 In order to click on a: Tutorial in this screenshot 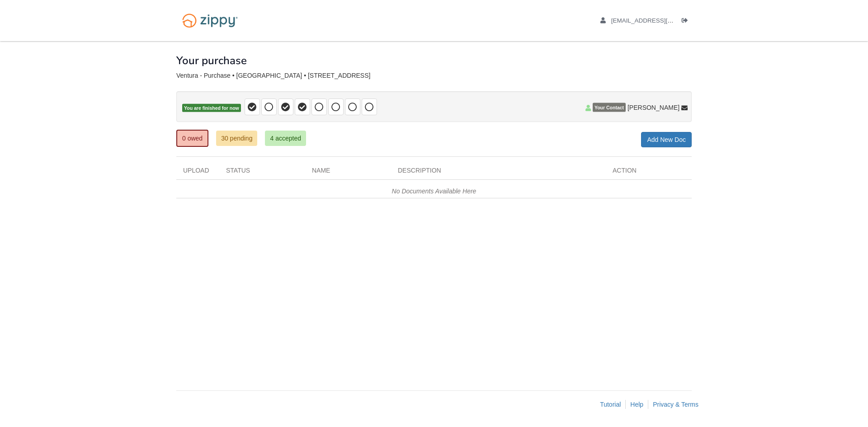, I will do `click(610, 404)`.